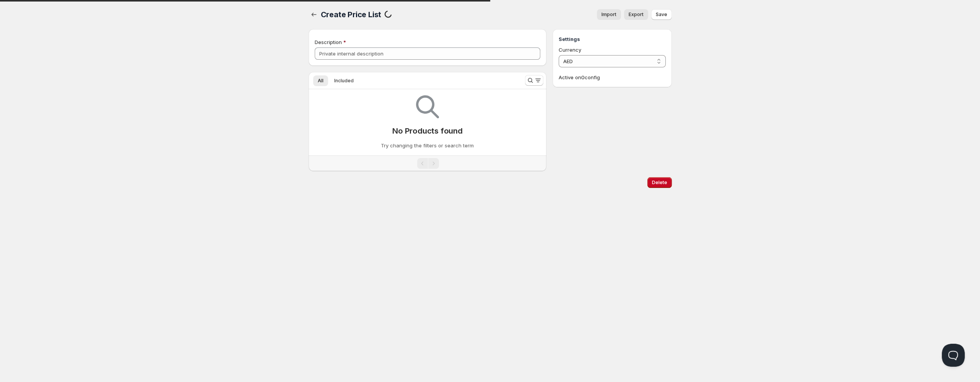 Image resolution: width=980 pixels, height=382 pixels. What do you see at coordinates (636, 15) in the screenshot?
I see `span: Export` at bounding box center [636, 15].